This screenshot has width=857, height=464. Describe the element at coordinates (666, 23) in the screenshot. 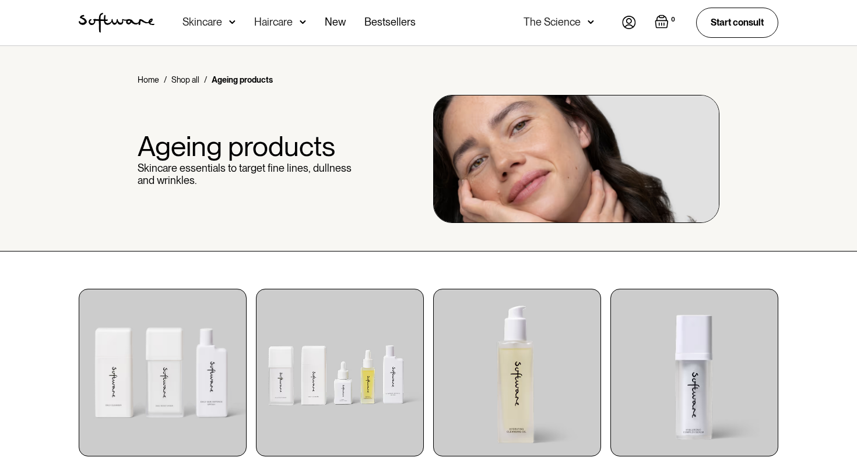

I see `a: Open cart` at that location.